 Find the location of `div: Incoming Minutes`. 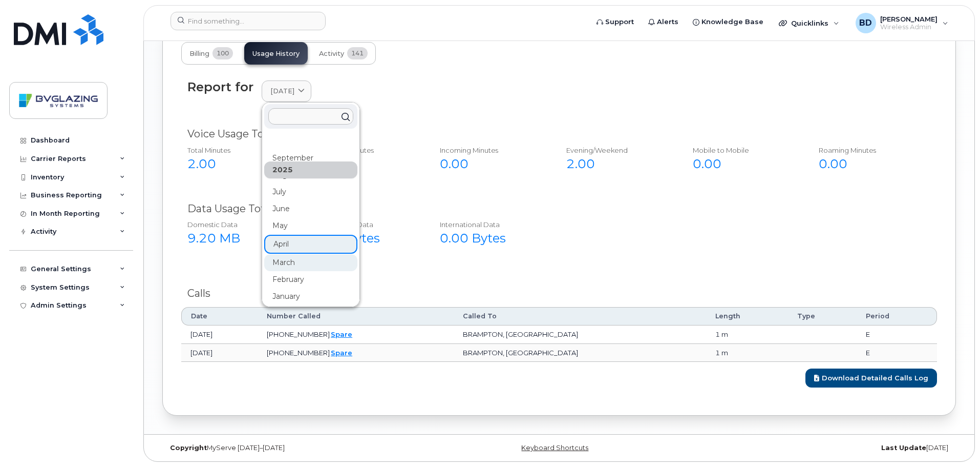

div: Incoming Minutes is located at coordinates (492, 150).